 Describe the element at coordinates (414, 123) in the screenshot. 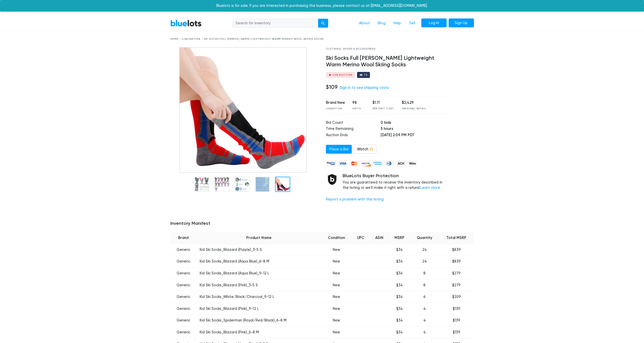

I see `td: 0 bids` at that location.